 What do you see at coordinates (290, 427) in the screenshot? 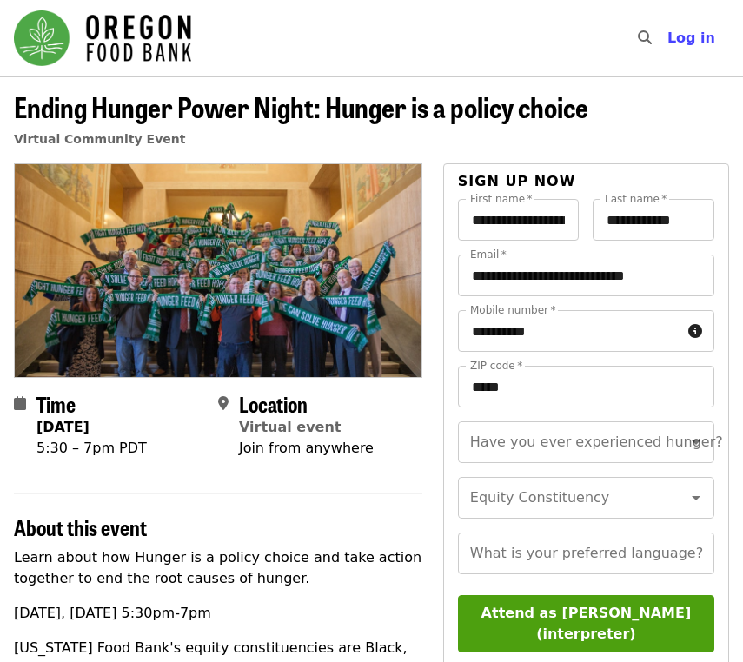
I see `span: Virtual event` at bounding box center [290, 427].